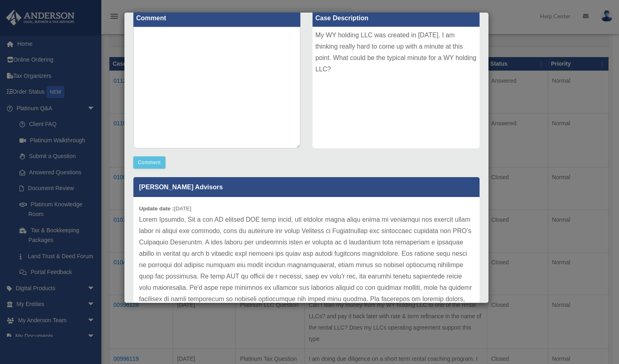  What do you see at coordinates (157, 208) in the screenshot?
I see `b: Update date :` at bounding box center [157, 208].